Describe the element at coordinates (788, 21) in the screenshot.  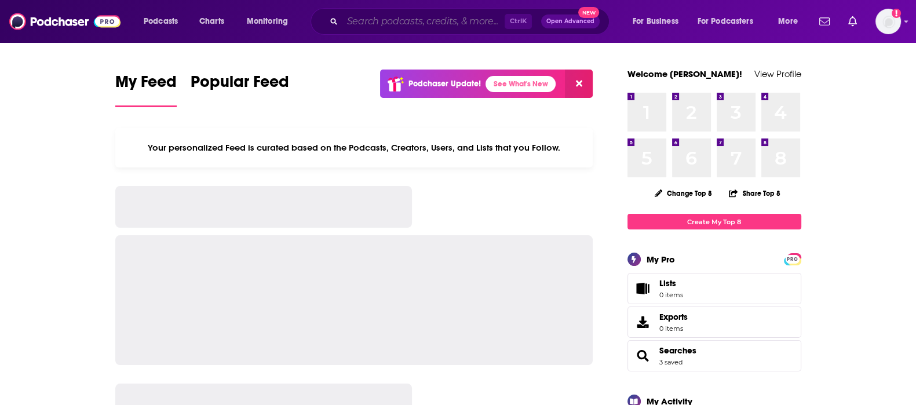
I see `span: More` at that location.